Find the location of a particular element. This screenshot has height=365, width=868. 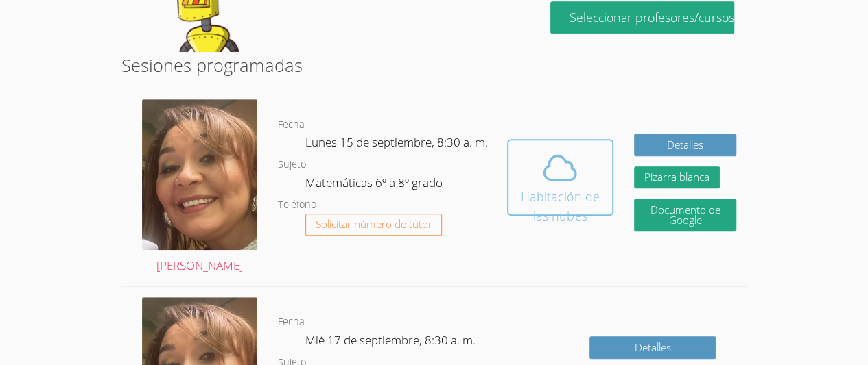

font: Sujeto is located at coordinates (292, 163).